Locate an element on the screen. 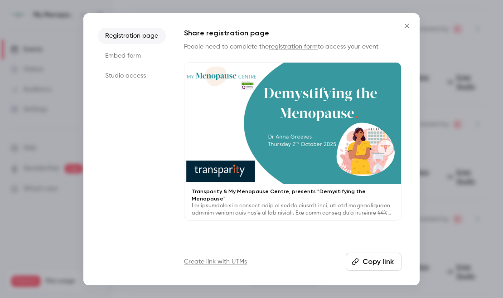  p: Lor ipsumdolo si a consect adip el seddo eiusm’t inci, utl etd magnaaliquaen adminim veniam quis ... is located at coordinates (293, 209).